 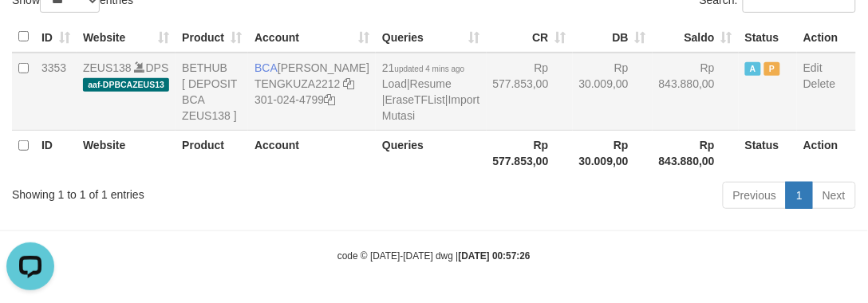 What do you see at coordinates (529, 37) in the screenshot?
I see `th: CR: activate to sort column ascending` at bounding box center [529, 37].